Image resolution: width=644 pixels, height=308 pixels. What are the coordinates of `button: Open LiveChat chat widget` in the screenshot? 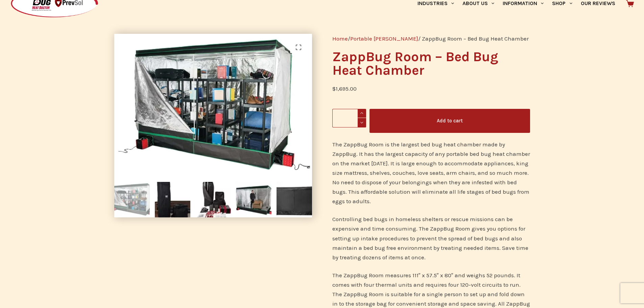 It's located at (16, 13).